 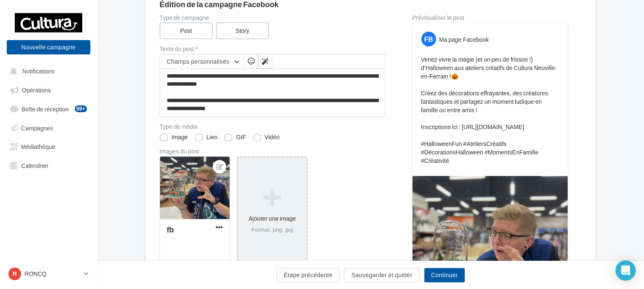 What do you see at coordinates (272, 18) in the screenshot?
I see `label: Type de campagne` at bounding box center [272, 18].